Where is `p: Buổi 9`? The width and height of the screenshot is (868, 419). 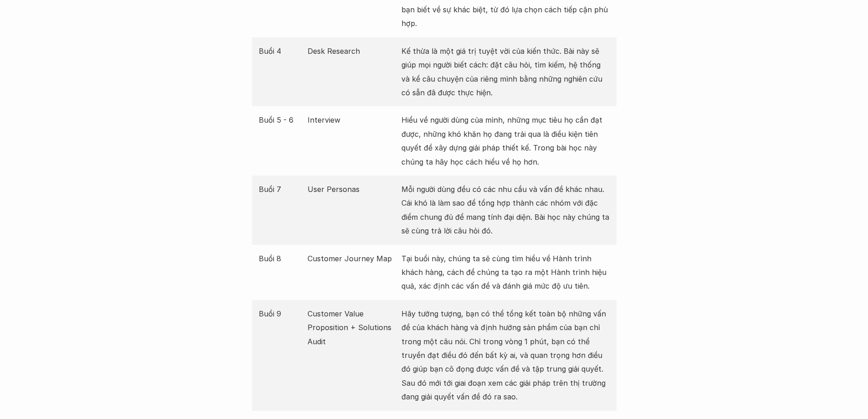 p: Buổi 9 is located at coordinates (281, 313).